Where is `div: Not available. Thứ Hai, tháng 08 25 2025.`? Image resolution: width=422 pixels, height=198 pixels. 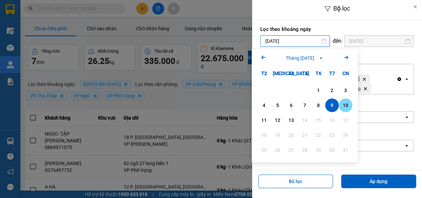 div: Not available. Thứ Hai, tháng 08 25 2025. is located at coordinates (264, 150).